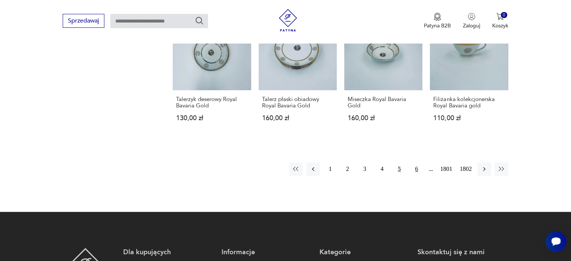 The image size is (571, 261). Describe the element at coordinates (383, 102) in the screenshot. I see `h3: Miseczka Royal Bavaria Gold` at that location.